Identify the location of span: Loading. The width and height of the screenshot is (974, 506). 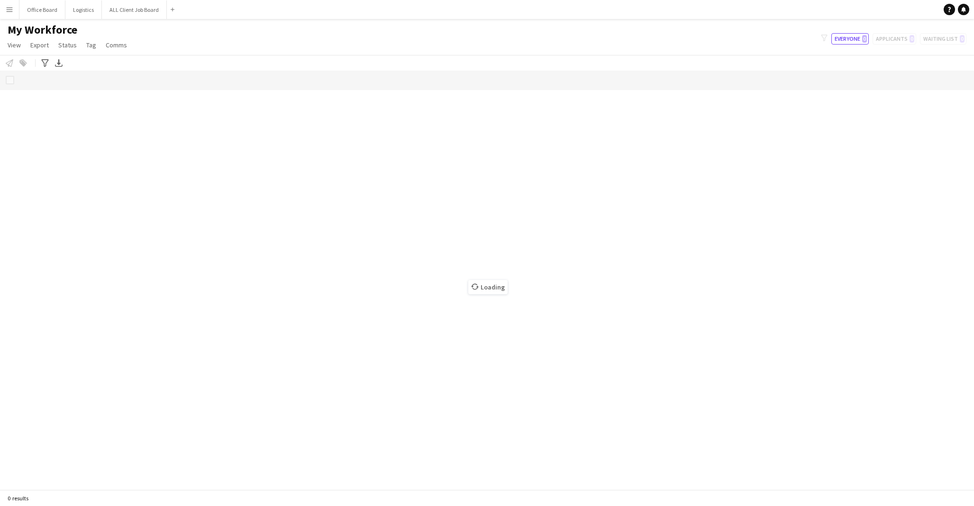
(488, 287).